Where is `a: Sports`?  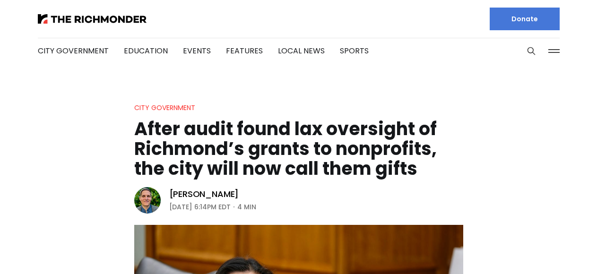 a: Sports is located at coordinates (354, 51).